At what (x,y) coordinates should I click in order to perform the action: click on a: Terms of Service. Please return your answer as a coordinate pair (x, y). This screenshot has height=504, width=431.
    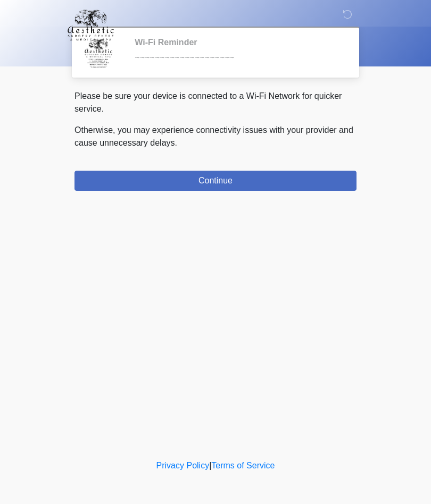
    Looking at the image, I should click on (243, 465).